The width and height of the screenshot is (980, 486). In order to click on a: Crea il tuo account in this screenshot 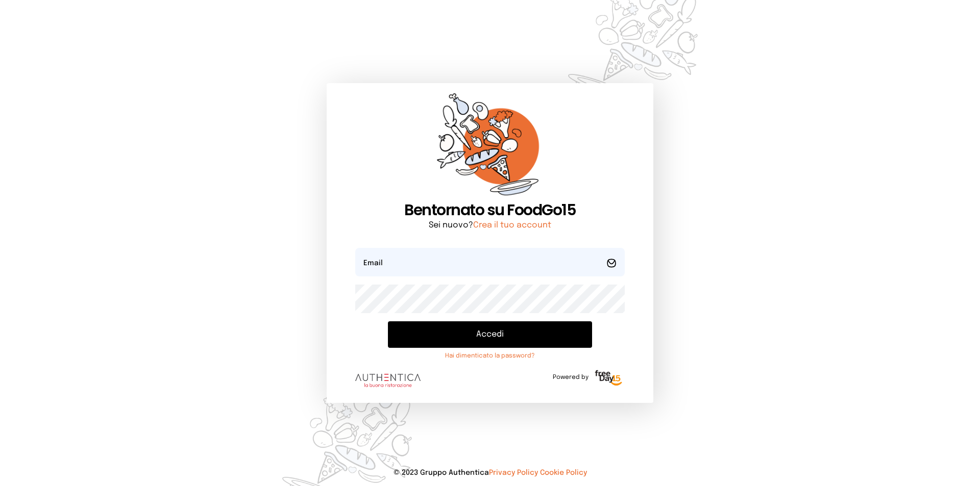, I will do `click(512, 225)`.